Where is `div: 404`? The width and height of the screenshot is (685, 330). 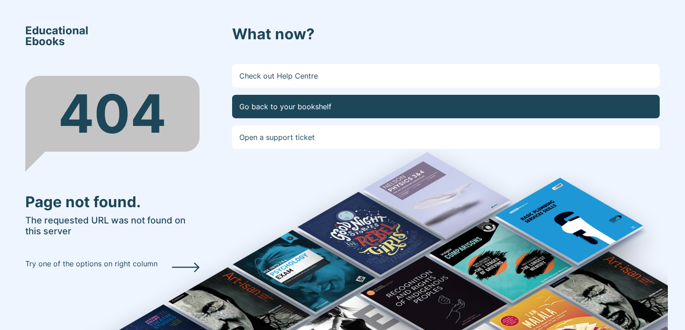 div: 404 is located at coordinates (112, 114).